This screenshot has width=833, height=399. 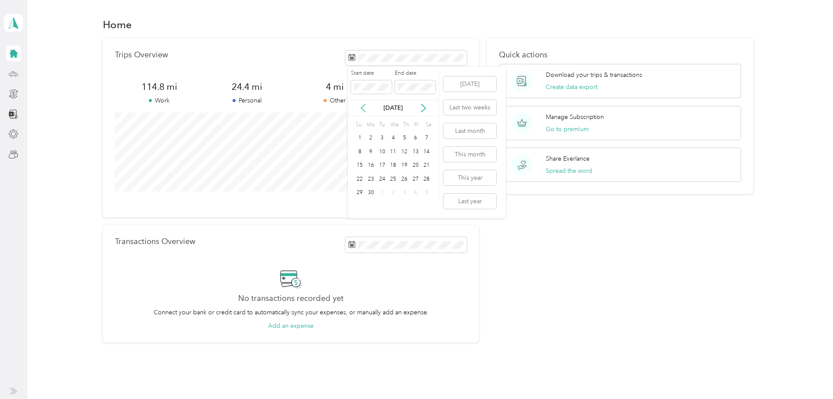 What do you see at coordinates (404, 165) in the screenshot?
I see `div: 19` at bounding box center [404, 165].